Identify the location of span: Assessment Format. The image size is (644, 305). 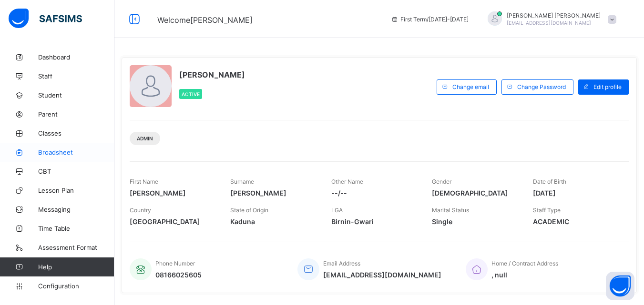
(76, 248).